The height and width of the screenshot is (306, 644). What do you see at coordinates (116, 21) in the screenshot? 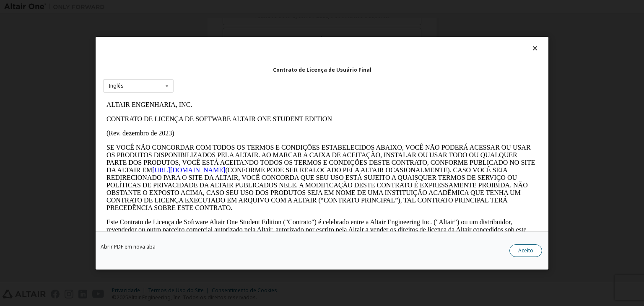
I see `font: CONTRATO DE LICENÇA DE SOFTWARE ALTAIR ONE STUDENT EDITION` at bounding box center [116, 21].